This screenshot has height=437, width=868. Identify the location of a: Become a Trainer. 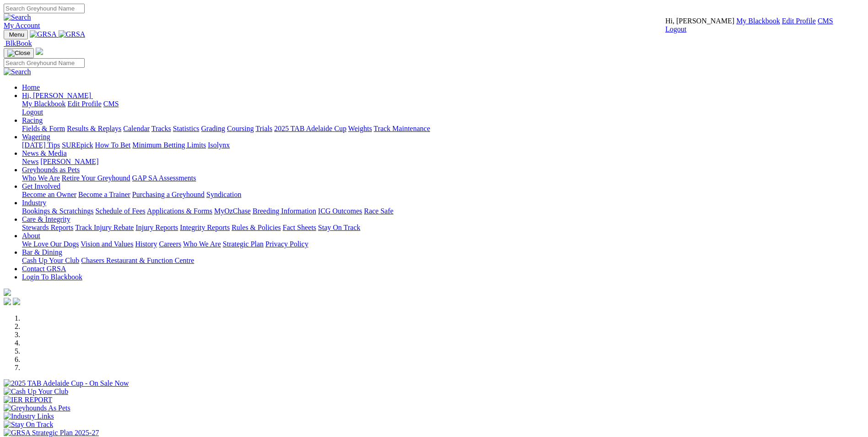
(105, 194).